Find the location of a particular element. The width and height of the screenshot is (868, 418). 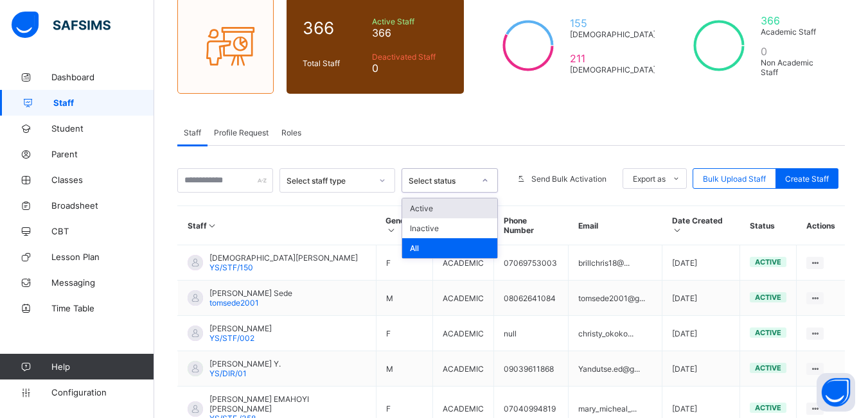

span: Export as is located at coordinates (649, 178).